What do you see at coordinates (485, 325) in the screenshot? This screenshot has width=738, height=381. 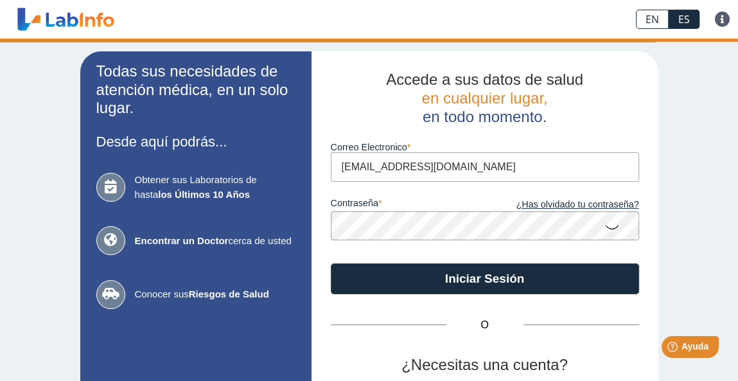 I see `span: O` at bounding box center [485, 325].